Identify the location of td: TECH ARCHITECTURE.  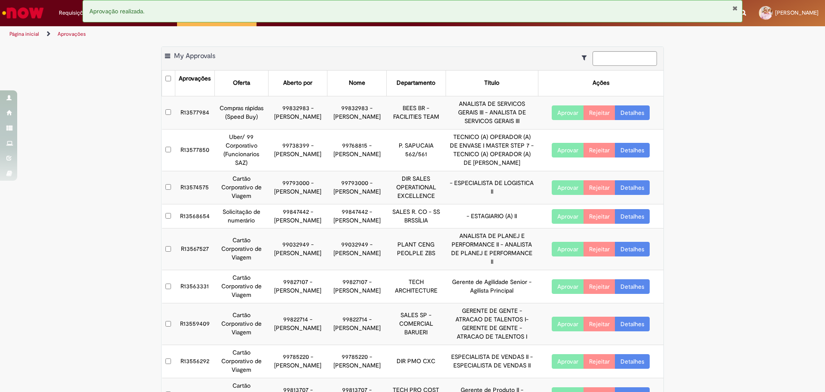
(416, 286).